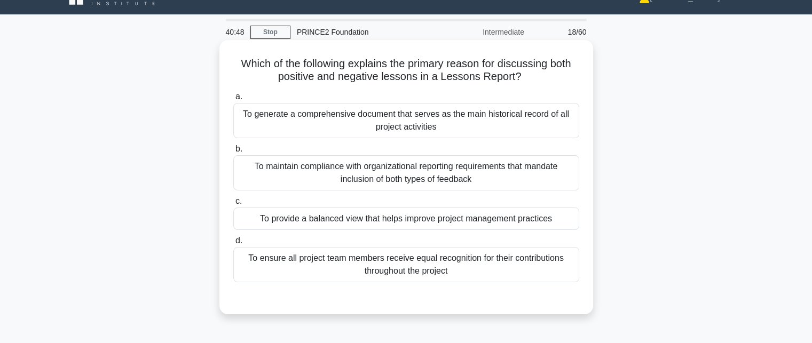 This screenshot has height=343, width=812. Describe the element at coordinates (239, 148) in the screenshot. I see `span: b.` at that location.